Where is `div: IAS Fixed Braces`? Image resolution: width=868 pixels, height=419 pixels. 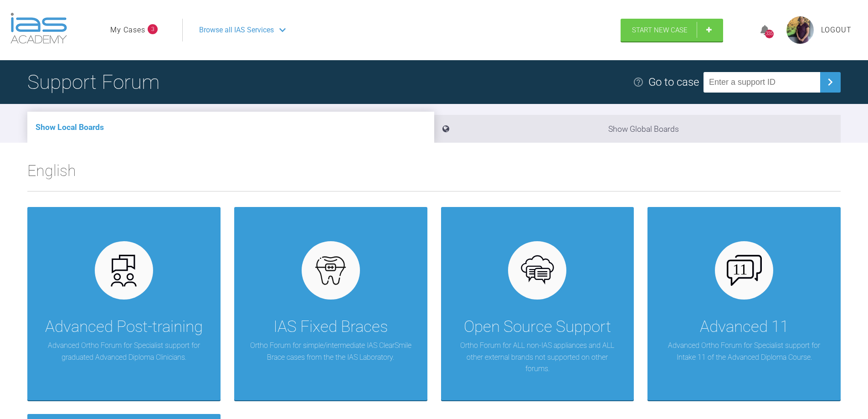
div: IAS Fixed Braces is located at coordinates (331, 327).